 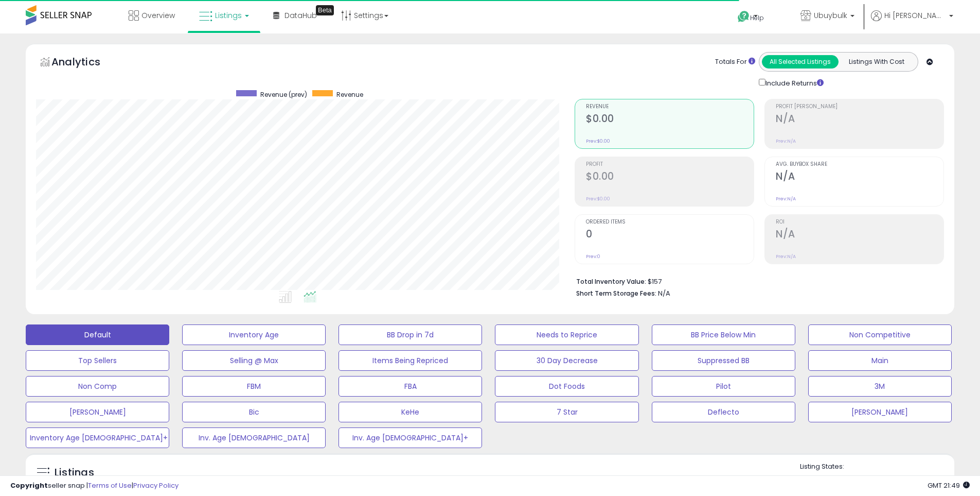 What do you see at coordinates (906, 478) in the screenshot?
I see `label: Deactivated` at bounding box center [906, 478].